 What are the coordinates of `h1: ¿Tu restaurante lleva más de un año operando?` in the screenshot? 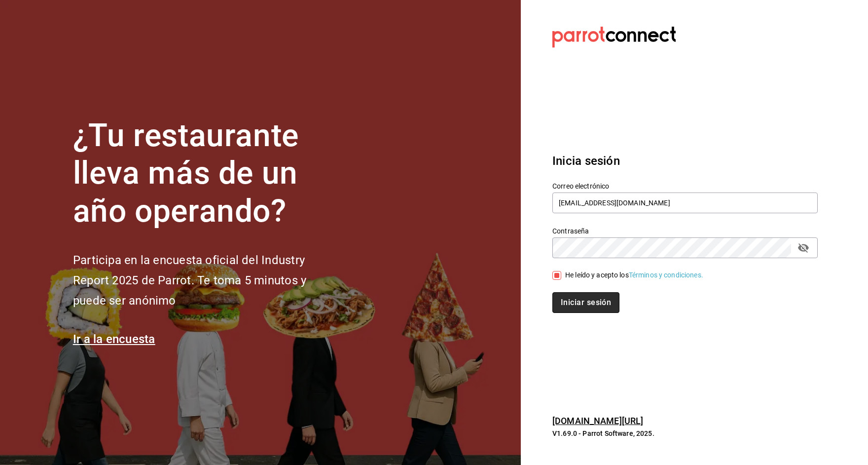 It's located at (206, 174).